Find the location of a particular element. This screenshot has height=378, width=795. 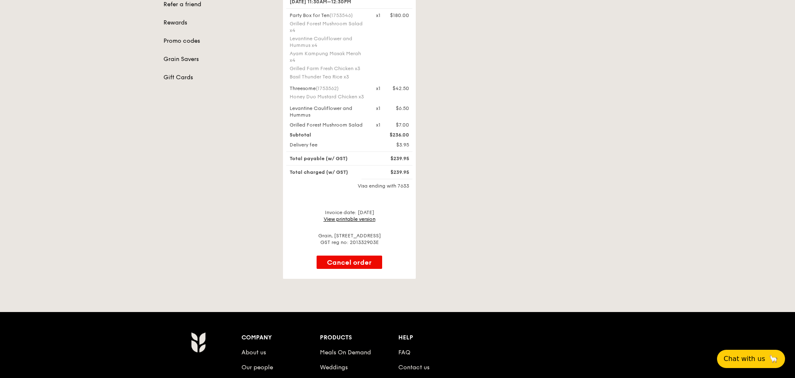

a: Meals On Demand is located at coordinates (345, 352).